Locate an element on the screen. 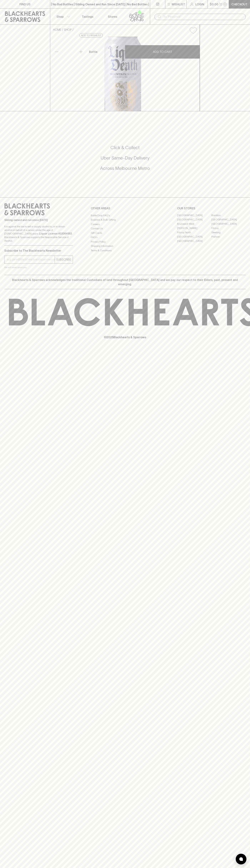 The height and width of the screenshot is (868, 250). p: It is against the law to sell or supply alcohol to, or to obtain alcohol on behalf of a person un... is located at coordinates (39, 234).